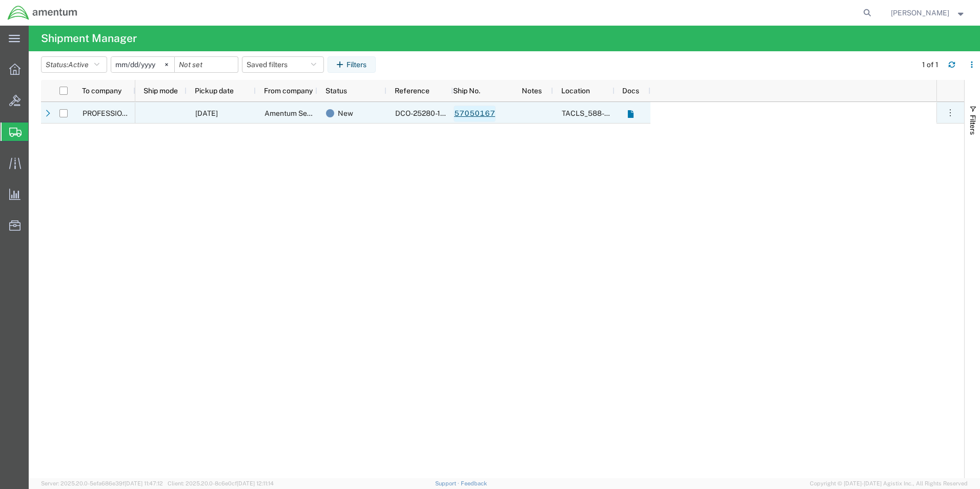 The height and width of the screenshot is (489, 980). Describe the element at coordinates (74, 64) in the screenshot. I see `button: Status:Active` at that location.